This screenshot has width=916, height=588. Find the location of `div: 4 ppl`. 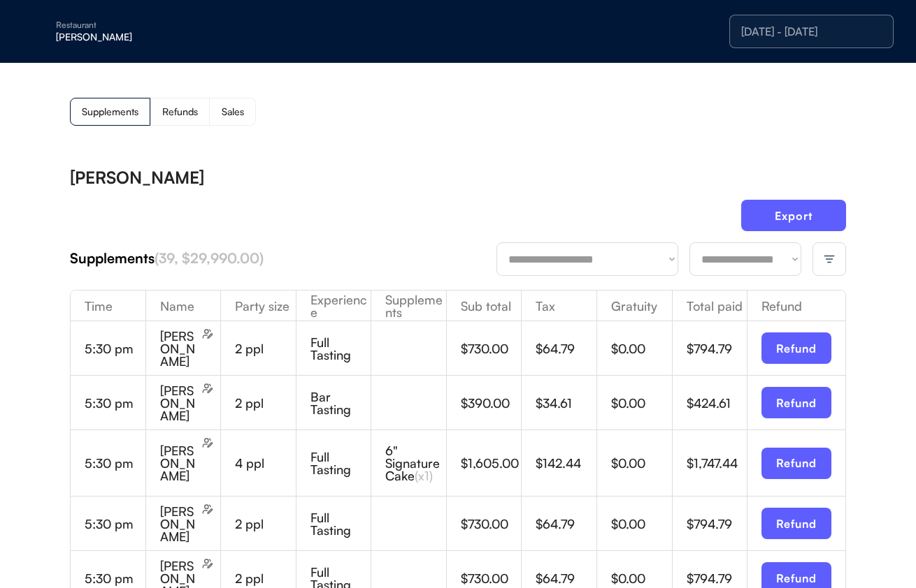

div: 4 ppl is located at coordinates (265, 463).